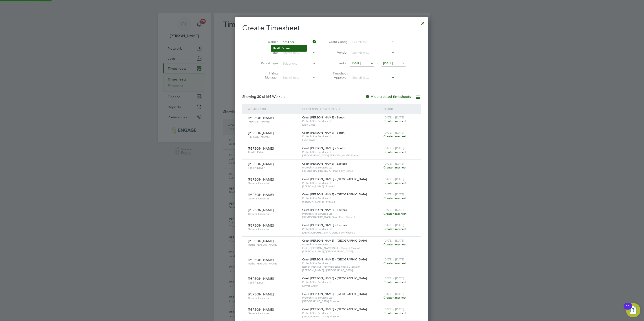  I want to click on b: Basil, so click(276, 49).